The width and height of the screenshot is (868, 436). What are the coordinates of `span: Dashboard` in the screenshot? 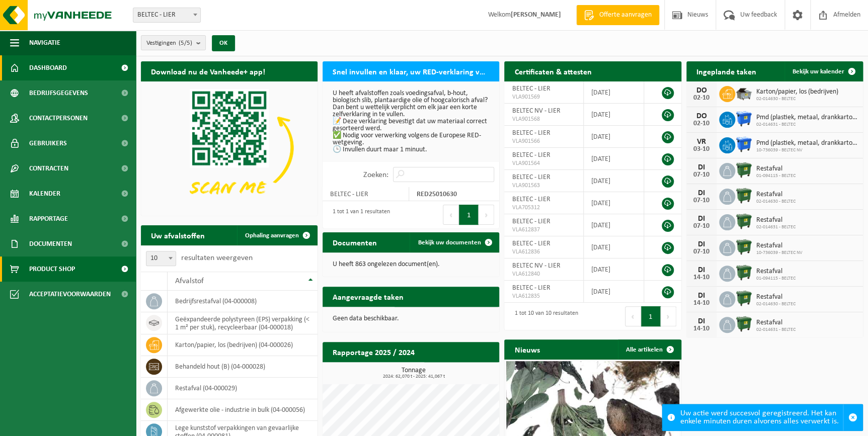 It's located at (48, 67).